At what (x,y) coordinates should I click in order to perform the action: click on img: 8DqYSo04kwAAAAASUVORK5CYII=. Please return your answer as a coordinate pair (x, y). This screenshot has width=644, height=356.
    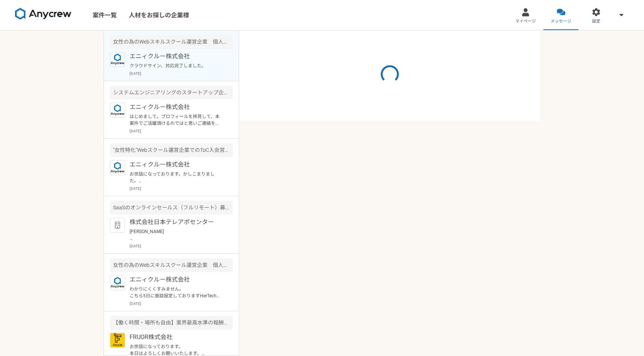
    Looking at the image, I should click on (43, 14).